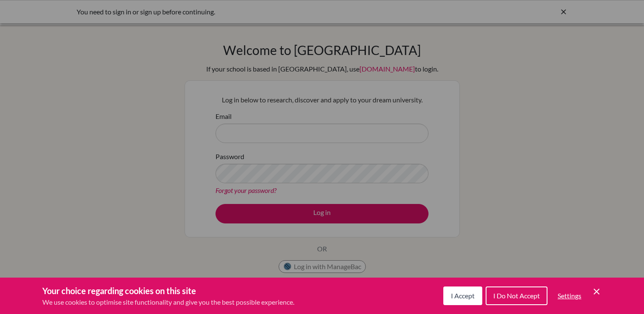  What do you see at coordinates (569, 296) in the screenshot?
I see `span: Settings` at bounding box center [569, 296].